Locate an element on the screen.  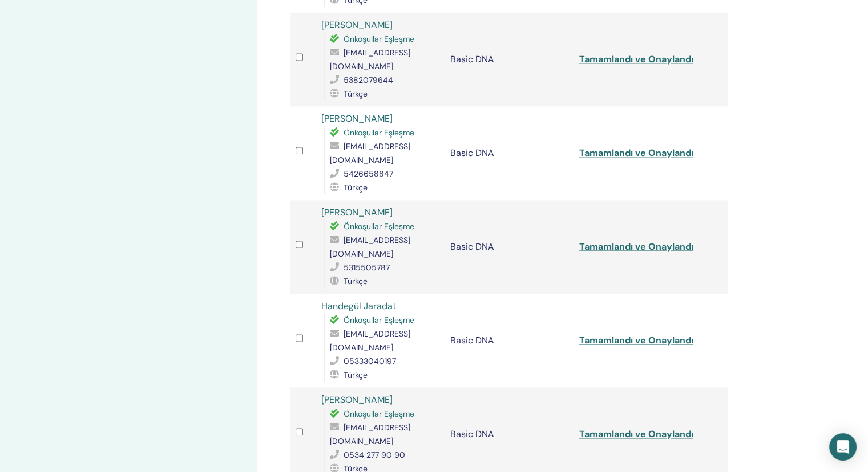
span: 05333040197 is located at coordinates (370, 361).